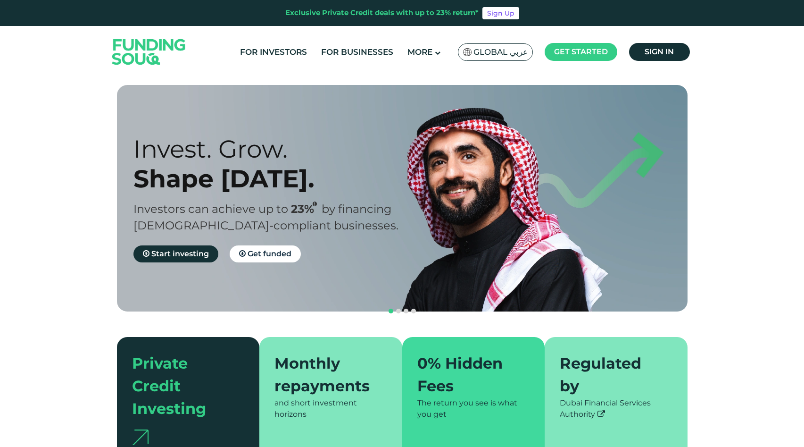 Image resolution: width=804 pixels, height=447 pixels. I want to click on a: Get funded, so click(265, 254).